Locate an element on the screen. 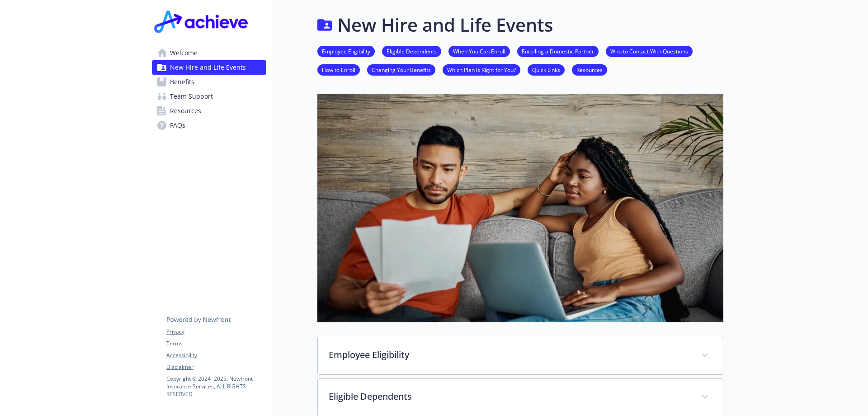 The height and width of the screenshot is (416, 868). a: New Hire and Life Events is located at coordinates (209, 67).